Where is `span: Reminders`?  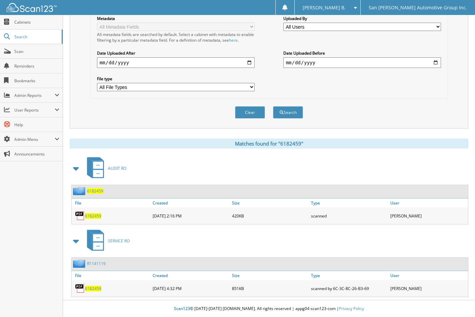 span: Reminders is located at coordinates (37, 66).